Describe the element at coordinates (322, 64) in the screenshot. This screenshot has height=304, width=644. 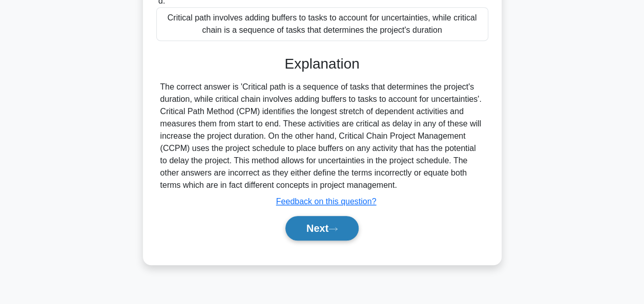
I see `h3: Explanation` at that location.